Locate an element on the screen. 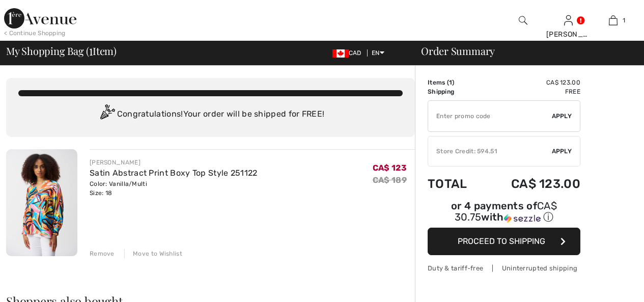  td: Free is located at coordinates (532, 91).